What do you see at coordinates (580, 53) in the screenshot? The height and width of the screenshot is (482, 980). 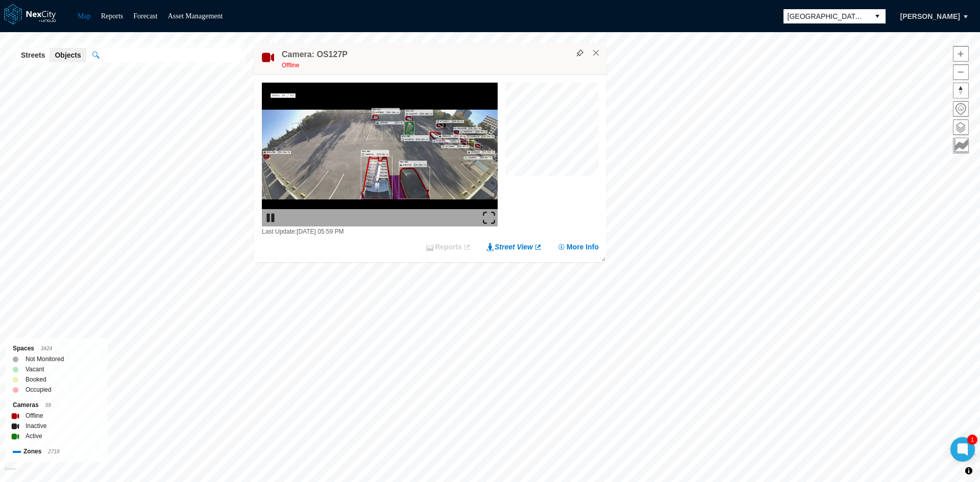 I see `img: svg%3e` at bounding box center [580, 53].